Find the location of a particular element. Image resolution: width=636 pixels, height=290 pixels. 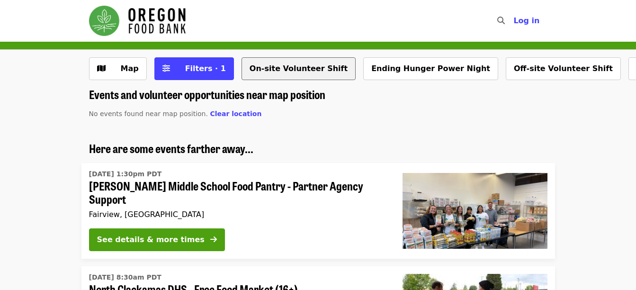

img: Reynolds Middle School Food Pantry - Partner Agency Support organized by Oregon Food Bank is located at coordinates (475, 211).